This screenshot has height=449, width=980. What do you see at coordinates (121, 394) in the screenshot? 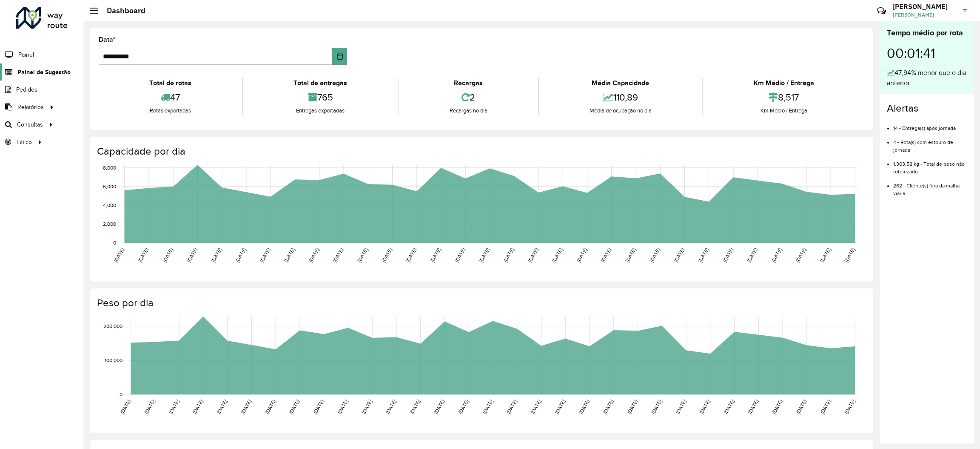
I see `text: 0` at bounding box center [121, 394].